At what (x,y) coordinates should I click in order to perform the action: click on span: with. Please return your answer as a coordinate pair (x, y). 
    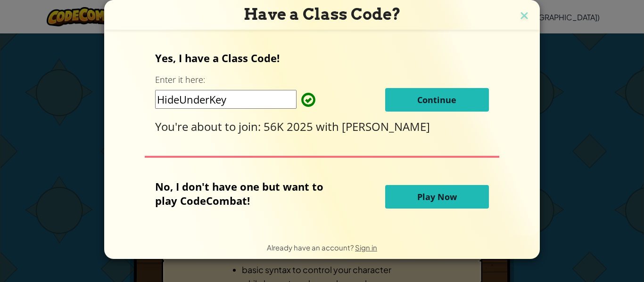
    Looking at the image, I should click on (328, 126).